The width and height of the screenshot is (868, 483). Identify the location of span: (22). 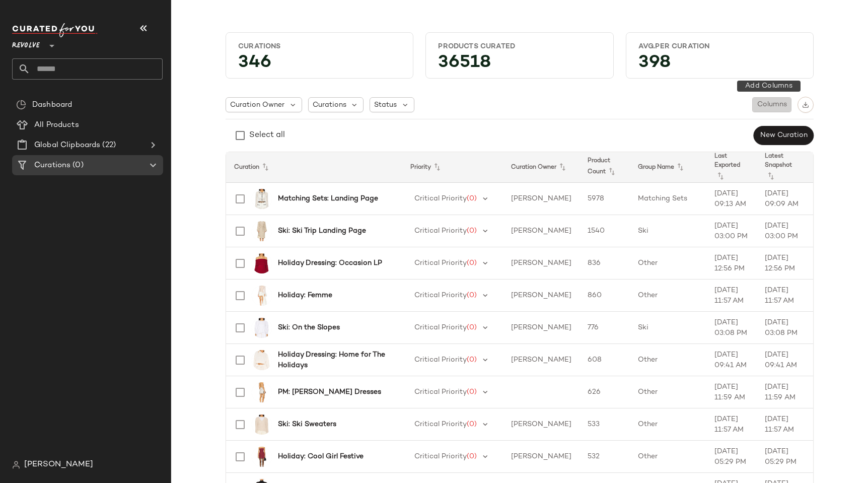
(108, 145).